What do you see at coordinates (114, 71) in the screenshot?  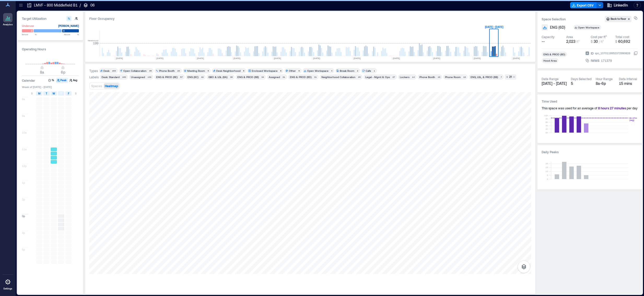 I see `div: 163` at bounding box center [114, 71].